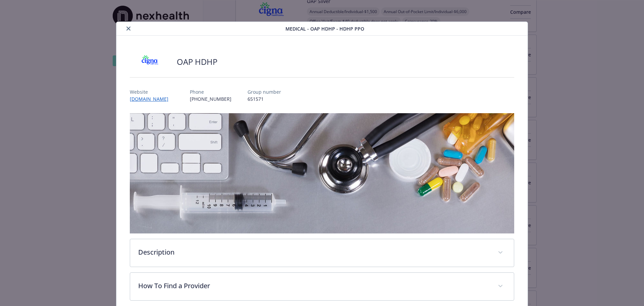 The width and height of the screenshot is (644, 306). I want to click on p: Group number, so click(264, 92).